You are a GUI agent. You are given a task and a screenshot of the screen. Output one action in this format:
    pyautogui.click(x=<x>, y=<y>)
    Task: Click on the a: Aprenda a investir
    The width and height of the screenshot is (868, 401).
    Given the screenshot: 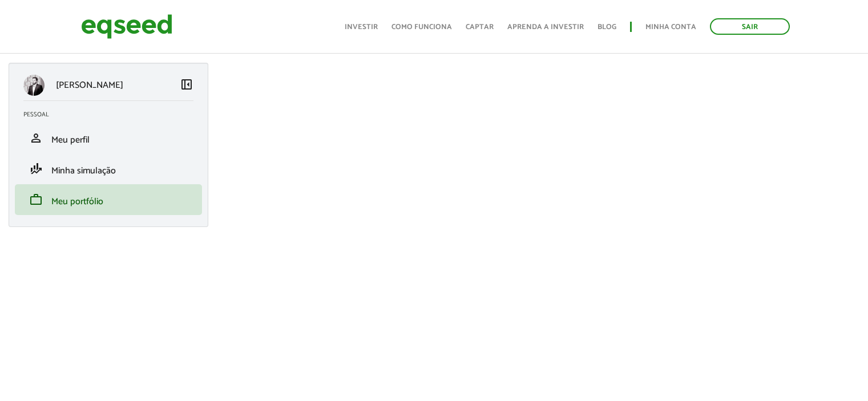 What is the action you would take?
    pyautogui.click(x=545, y=27)
    